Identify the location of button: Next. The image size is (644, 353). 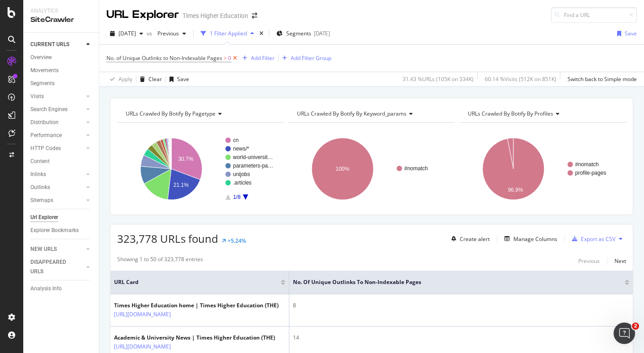
(621, 261).